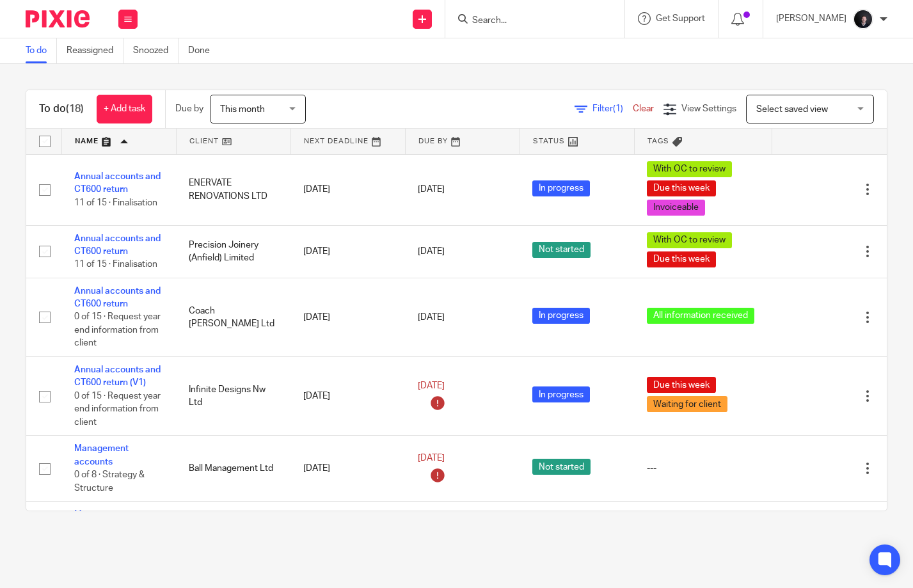 This screenshot has width=913, height=588. What do you see at coordinates (233, 252) in the screenshot?
I see `td: Precision Joinery (Anfield) Limited` at bounding box center [233, 252].